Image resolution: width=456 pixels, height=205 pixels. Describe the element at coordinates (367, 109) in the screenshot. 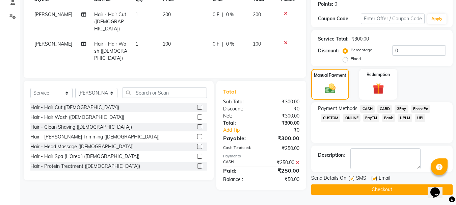

I see `span: CASH` at that location.